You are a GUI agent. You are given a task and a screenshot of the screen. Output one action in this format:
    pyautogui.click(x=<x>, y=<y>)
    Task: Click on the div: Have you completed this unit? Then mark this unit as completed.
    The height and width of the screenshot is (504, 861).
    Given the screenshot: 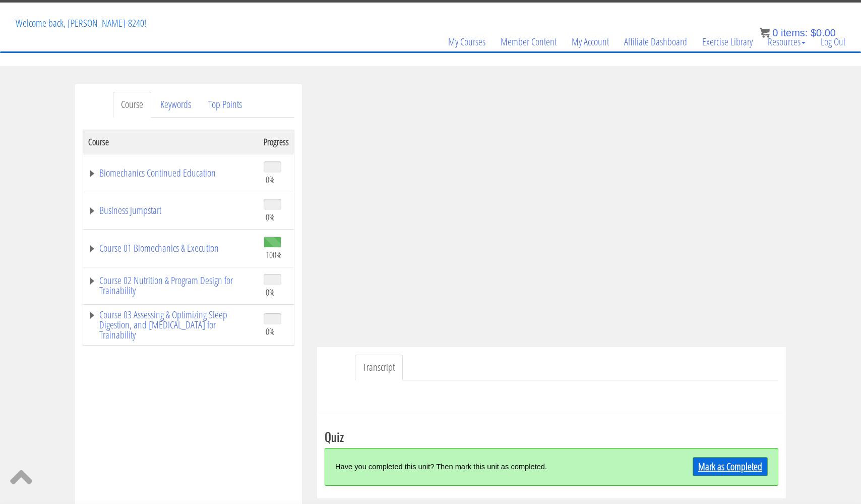 What is the action you would take?
    pyautogui.click(x=495, y=466)
    